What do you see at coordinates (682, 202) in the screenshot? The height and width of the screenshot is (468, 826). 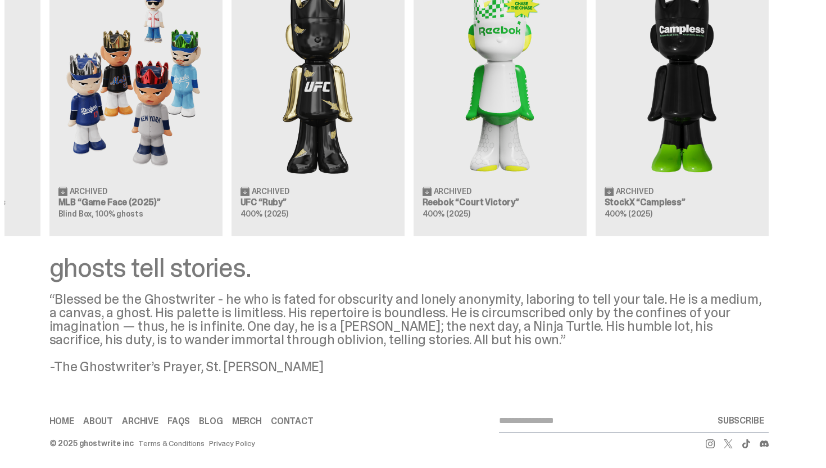 I see `h3: StockX “Campless”` at bounding box center [682, 202].